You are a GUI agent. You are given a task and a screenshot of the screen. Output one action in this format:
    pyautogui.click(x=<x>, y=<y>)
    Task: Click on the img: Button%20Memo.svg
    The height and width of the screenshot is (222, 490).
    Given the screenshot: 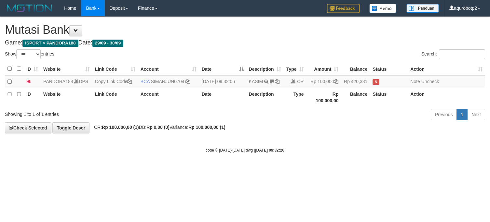 What is the action you would take?
    pyautogui.click(x=383, y=8)
    